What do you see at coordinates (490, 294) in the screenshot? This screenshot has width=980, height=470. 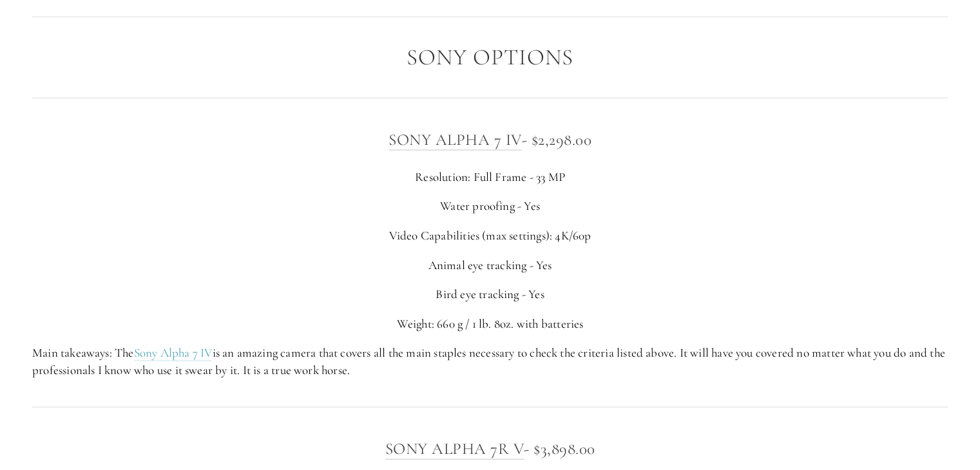 I see `p: Bird eye tracking - Yes` at bounding box center [490, 294].